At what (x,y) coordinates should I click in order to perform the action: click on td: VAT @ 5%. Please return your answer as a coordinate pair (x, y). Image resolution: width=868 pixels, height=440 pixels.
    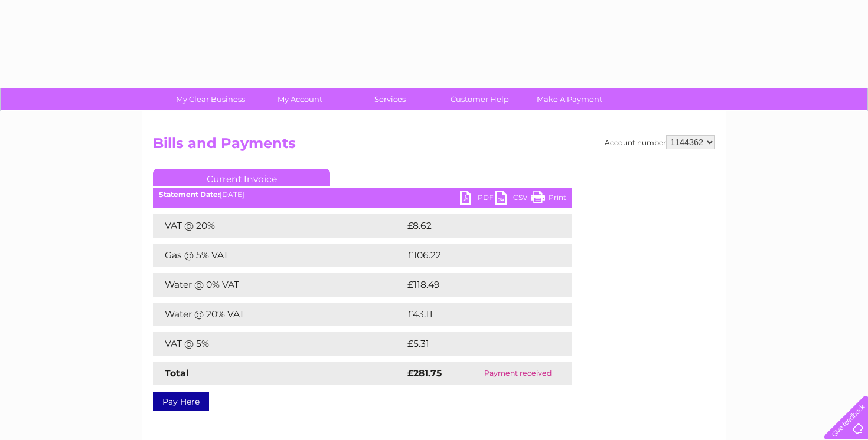
    Looking at the image, I should click on (279, 344).